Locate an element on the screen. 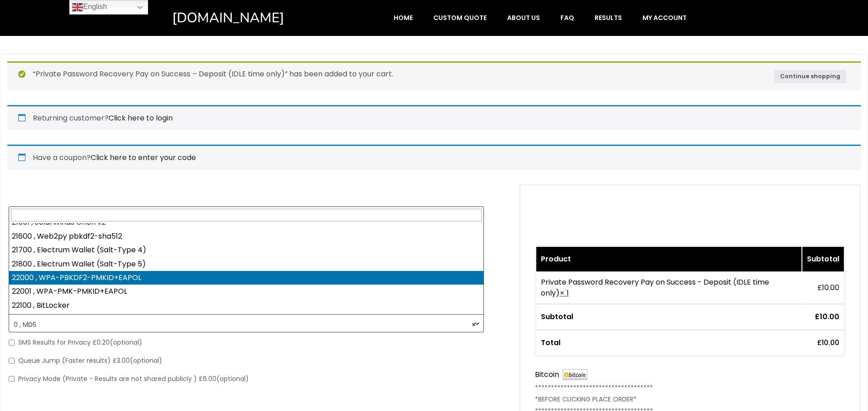 This screenshot has height=411, width=868. li: 21700 , Electrum Wallet (Salt-Type 4) is located at coordinates (246, 250).